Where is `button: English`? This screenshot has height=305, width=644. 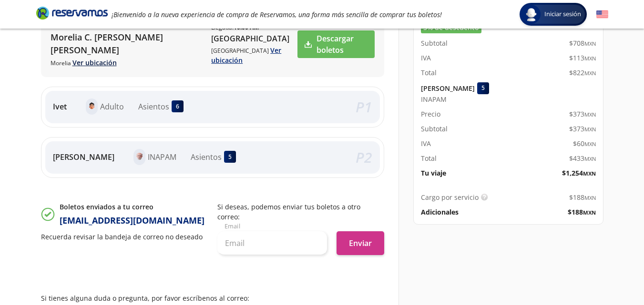
button: English is located at coordinates (602, 14).